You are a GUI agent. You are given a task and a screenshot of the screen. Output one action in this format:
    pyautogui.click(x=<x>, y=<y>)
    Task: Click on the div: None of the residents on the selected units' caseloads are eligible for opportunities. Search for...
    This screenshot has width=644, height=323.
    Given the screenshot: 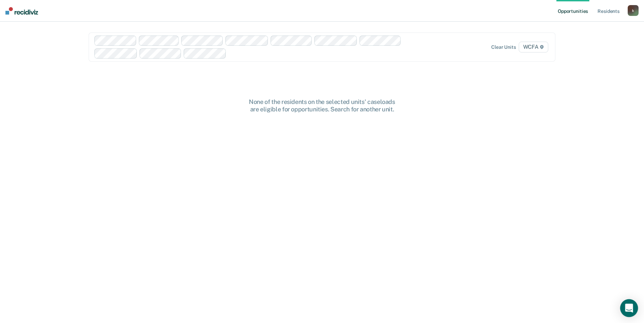 What is the action you would take?
    pyautogui.click(x=322, y=105)
    